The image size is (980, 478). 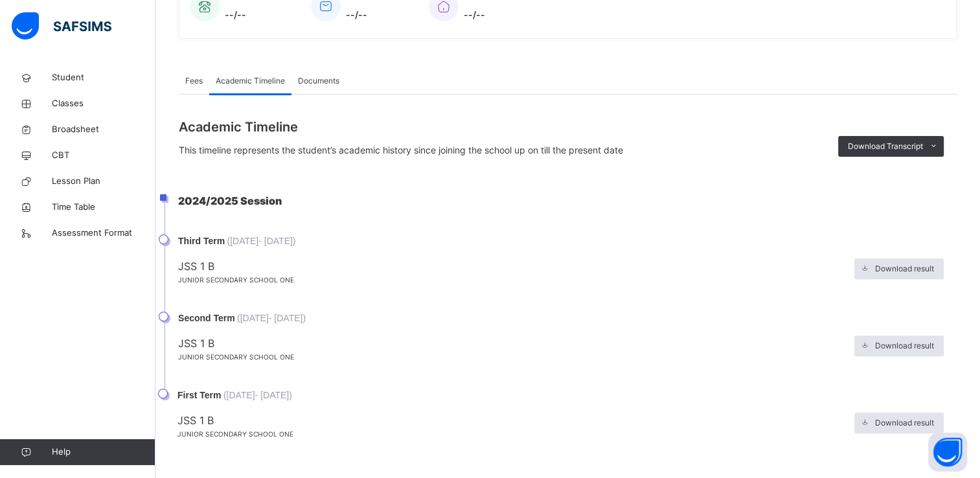 What do you see at coordinates (885, 147) in the screenshot?
I see `span: Download Transcript` at bounding box center [885, 147].